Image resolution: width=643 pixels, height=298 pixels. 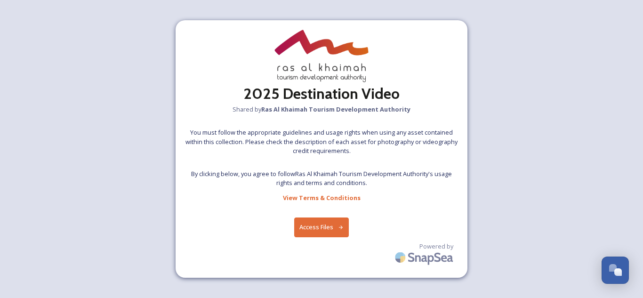 I want to click on button: Open Chat, so click(x=615, y=270).